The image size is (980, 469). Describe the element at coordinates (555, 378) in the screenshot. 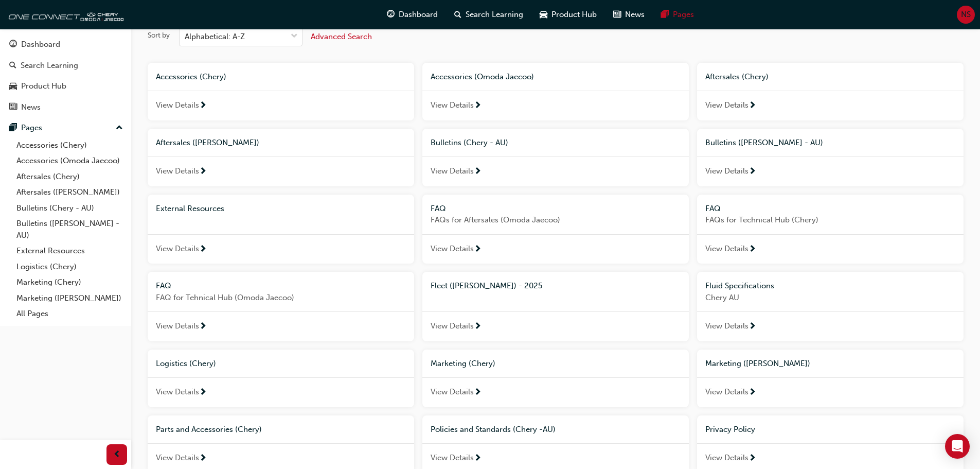

I see `a: Marketing (Chery)View Details` at that location.